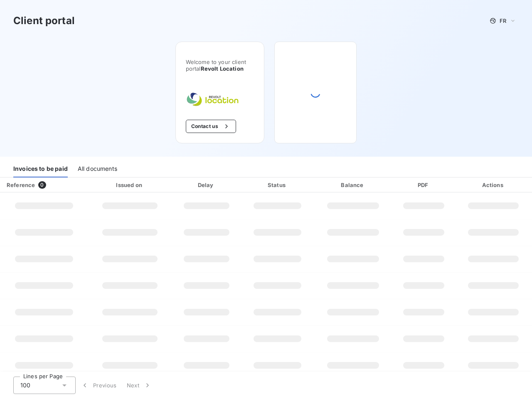 Image resolution: width=532 pixels, height=399 pixels. What do you see at coordinates (211, 126) in the screenshot?
I see `button: Contact us` at bounding box center [211, 126].